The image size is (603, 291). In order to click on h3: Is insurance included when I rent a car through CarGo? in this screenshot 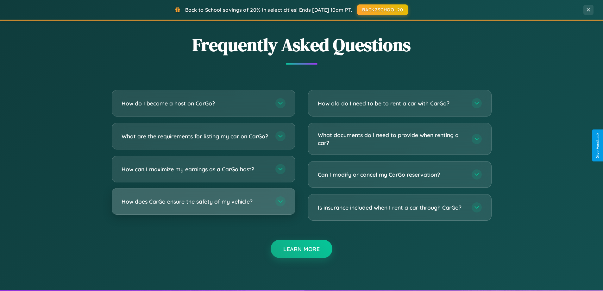, I will do `click(392, 207)`.